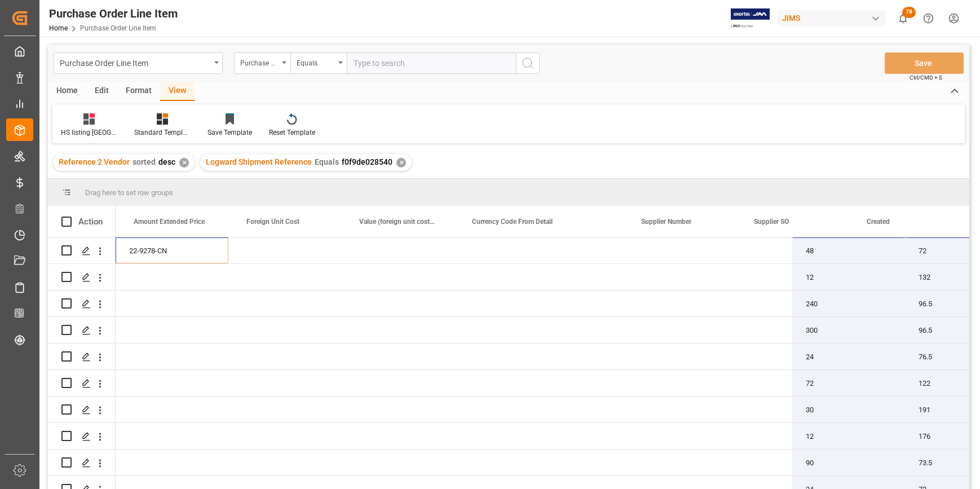  What do you see at coordinates (926, 77) in the screenshot?
I see `span: Ctrl/CMD + S` at bounding box center [926, 77].